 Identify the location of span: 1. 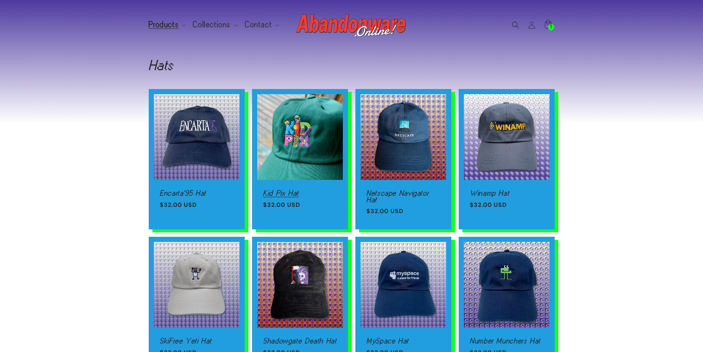
(551, 27).